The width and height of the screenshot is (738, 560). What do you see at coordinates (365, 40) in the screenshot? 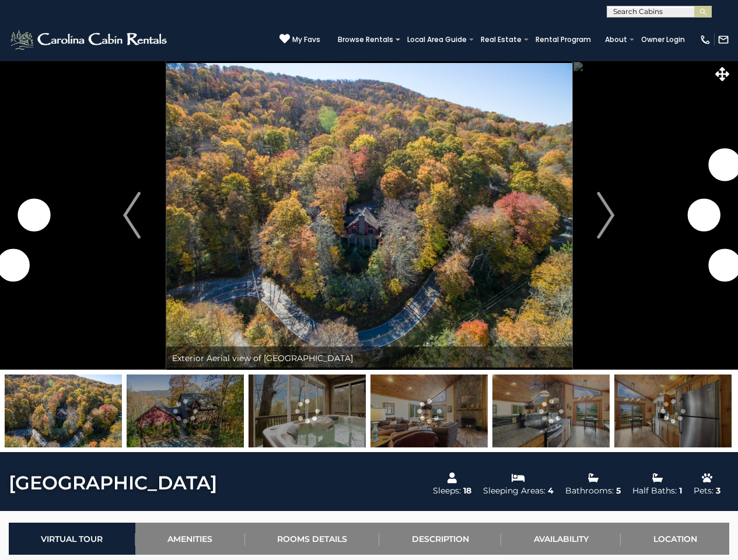
I see `a: Browse Rentals` at bounding box center [365, 40].